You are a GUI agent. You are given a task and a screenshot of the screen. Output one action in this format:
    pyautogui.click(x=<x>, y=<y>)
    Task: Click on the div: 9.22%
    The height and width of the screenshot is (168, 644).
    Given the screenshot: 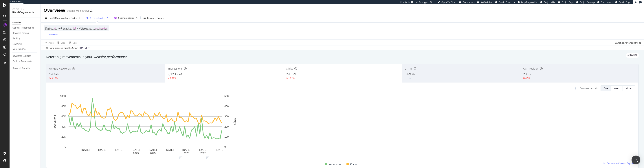 What is the action you would take?
    pyautogui.click(x=173, y=78)
    